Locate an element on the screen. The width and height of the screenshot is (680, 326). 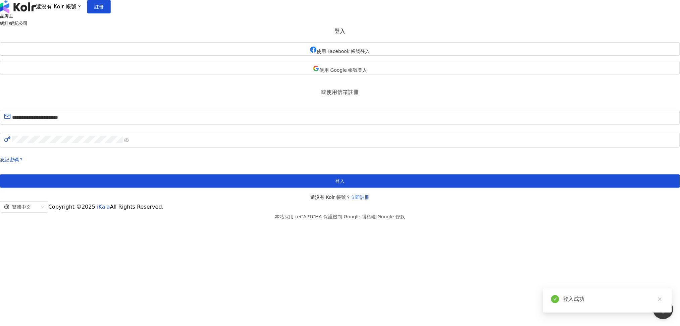
a: iKala is located at coordinates (103, 207).